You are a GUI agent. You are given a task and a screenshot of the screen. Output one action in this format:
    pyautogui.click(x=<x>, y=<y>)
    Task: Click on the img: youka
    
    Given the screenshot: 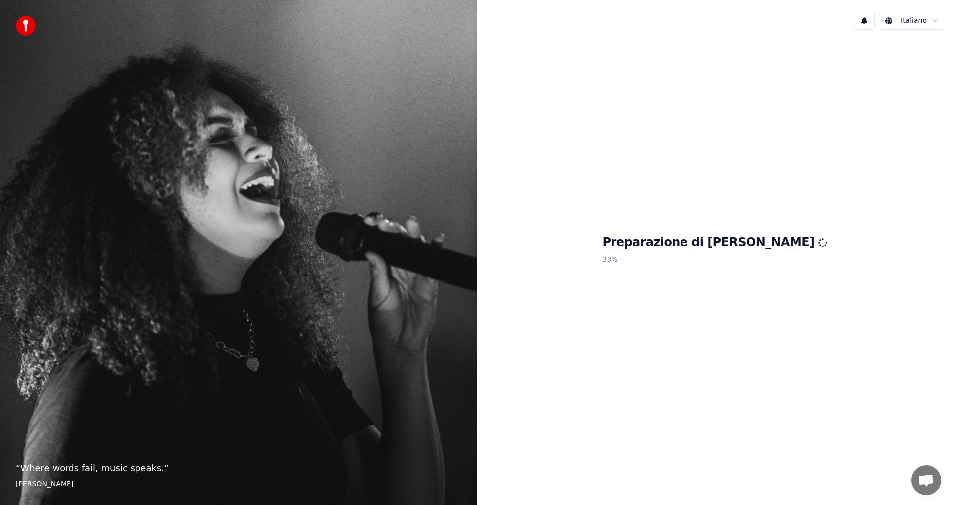 What is the action you would take?
    pyautogui.click(x=26, y=26)
    